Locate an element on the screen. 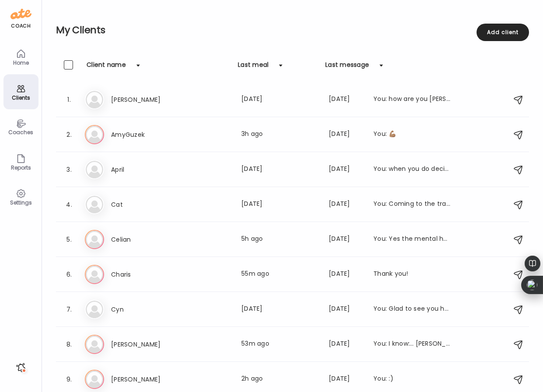 Image resolution: width=543 pixels, height=392 pixels. h3: Cyn is located at coordinates (149, 309).